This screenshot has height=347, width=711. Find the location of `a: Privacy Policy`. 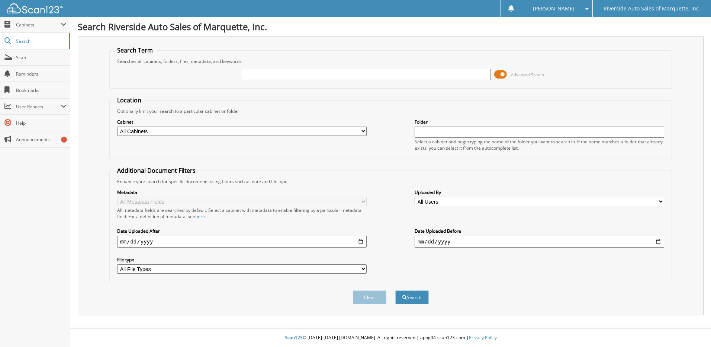

a: Privacy Policy is located at coordinates (483, 337).